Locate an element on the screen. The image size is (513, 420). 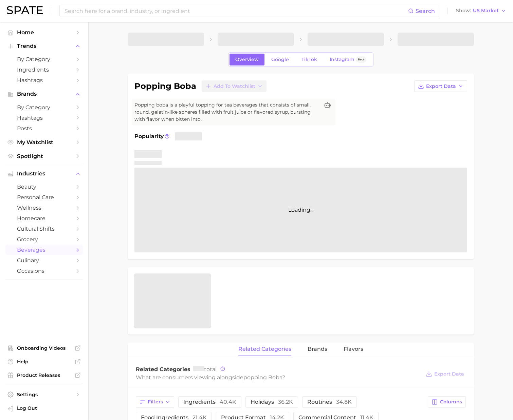
span: wellness is located at coordinates (44, 208).